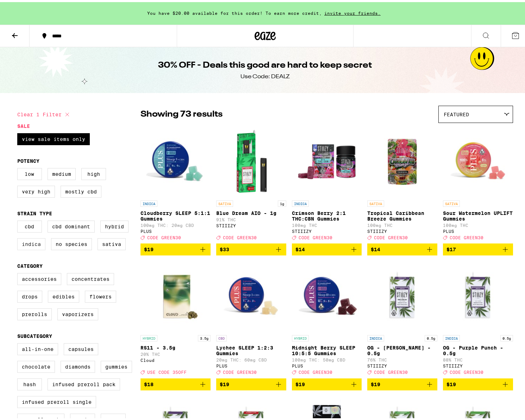  What do you see at coordinates (403, 294) in the screenshot?
I see `img: STIIIZY - OG - King Louis XIII - 0.5g` at bounding box center [403, 294].